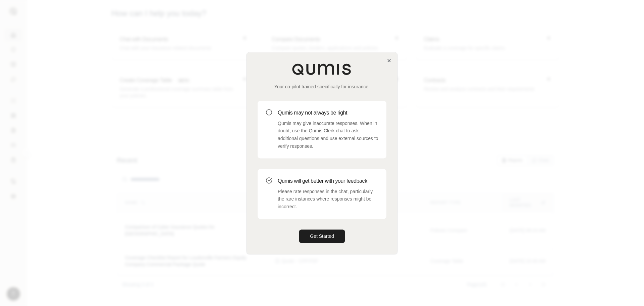  I want to click on p: Please rate responses in the chat, particularly the rare instances where responses might be incor..., so click(328, 199).